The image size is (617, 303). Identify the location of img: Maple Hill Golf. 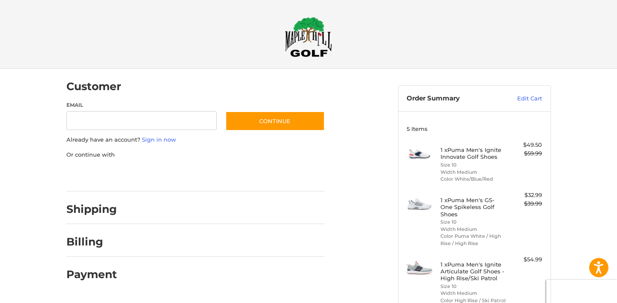
(309, 37).